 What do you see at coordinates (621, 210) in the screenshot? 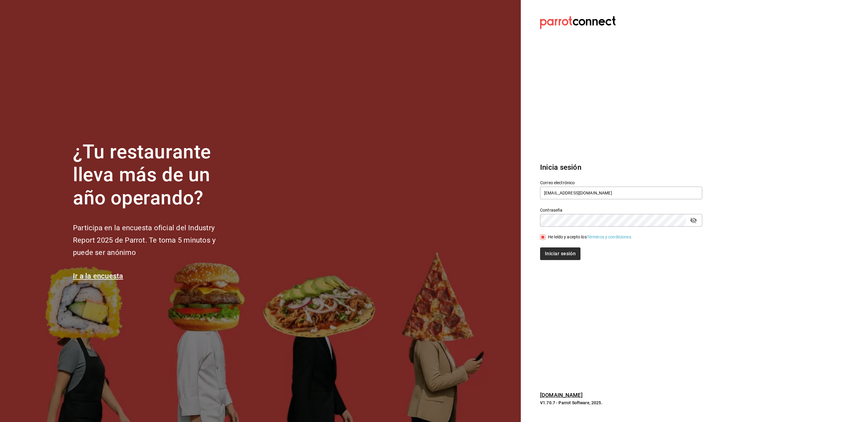
I see `label: Contraseña` at bounding box center [621, 210].